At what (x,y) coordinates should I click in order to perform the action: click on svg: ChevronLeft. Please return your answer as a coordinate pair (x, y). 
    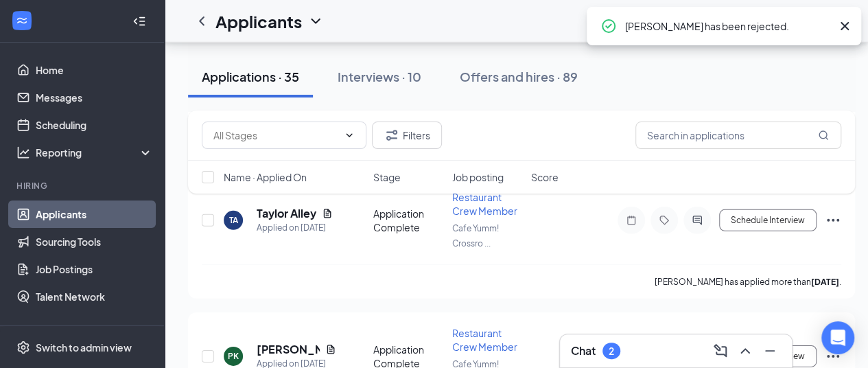
    Looking at the image, I should click on (202, 21).